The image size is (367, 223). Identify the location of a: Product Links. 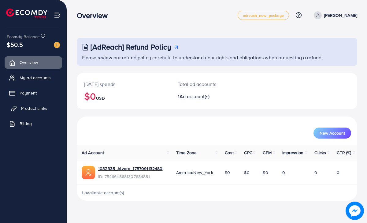
(33, 108).